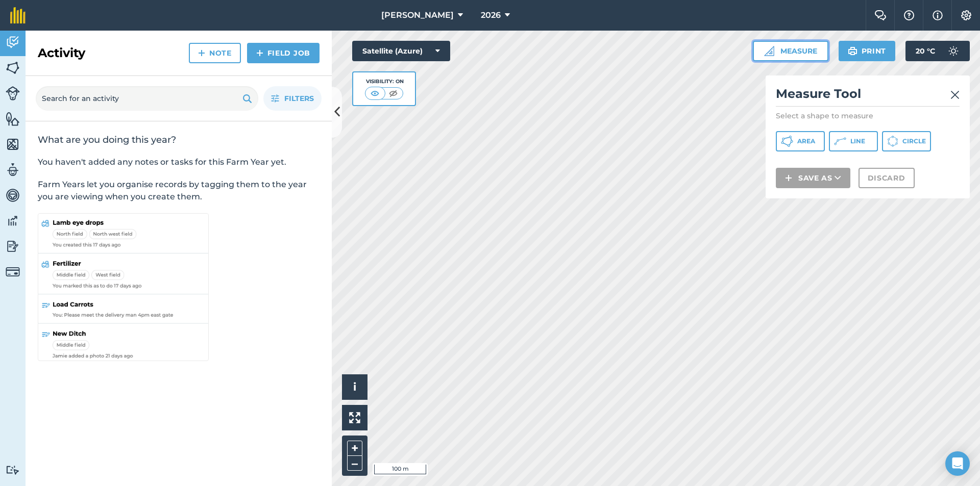 The height and width of the screenshot is (486, 980). What do you see at coordinates (813, 178) in the screenshot?
I see `button: Save as` at bounding box center [813, 178].